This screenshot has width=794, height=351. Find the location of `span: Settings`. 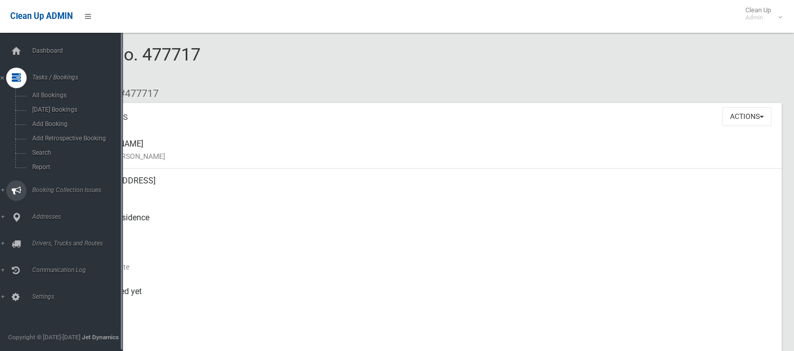

span: Settings is located at coordinates (76, 296).